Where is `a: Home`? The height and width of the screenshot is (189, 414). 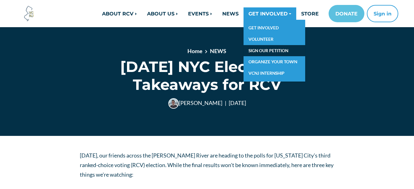 a: Home is located at coordinates (195, 51).